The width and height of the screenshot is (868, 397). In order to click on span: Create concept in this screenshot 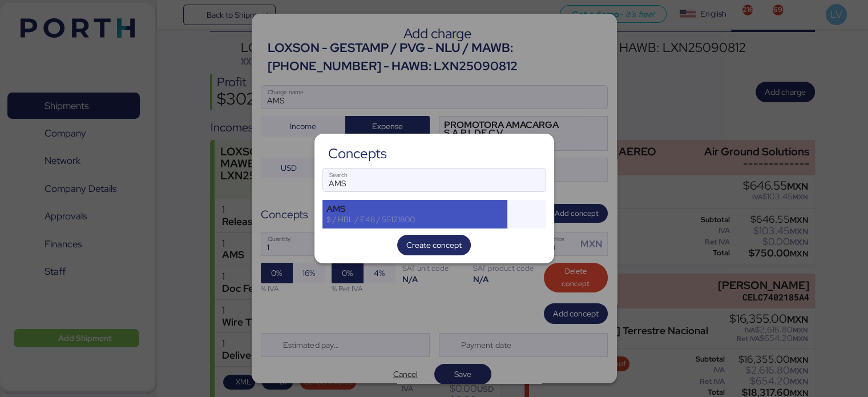, I will do `click(434, 245)`.